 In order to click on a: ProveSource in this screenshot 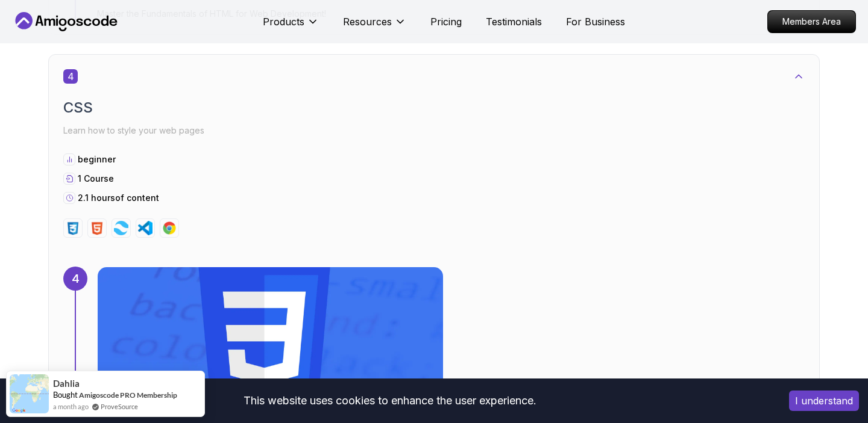, I will do `click(119, 406)`.